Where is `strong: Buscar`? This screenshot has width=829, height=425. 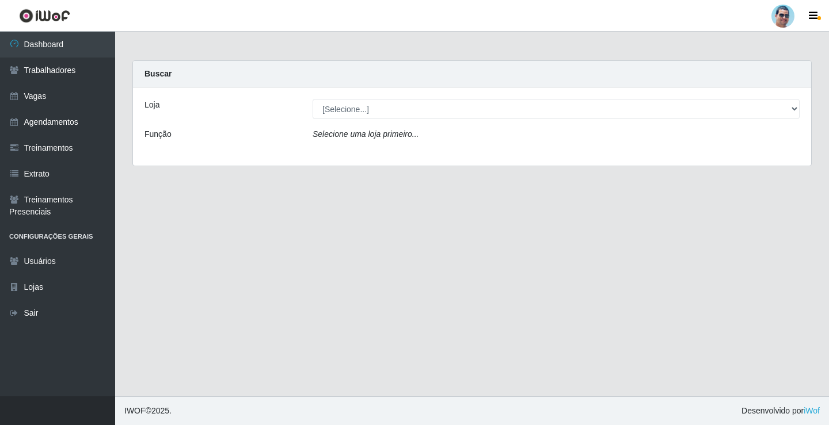 strong: Buscar is located at coordinates (158, 74).